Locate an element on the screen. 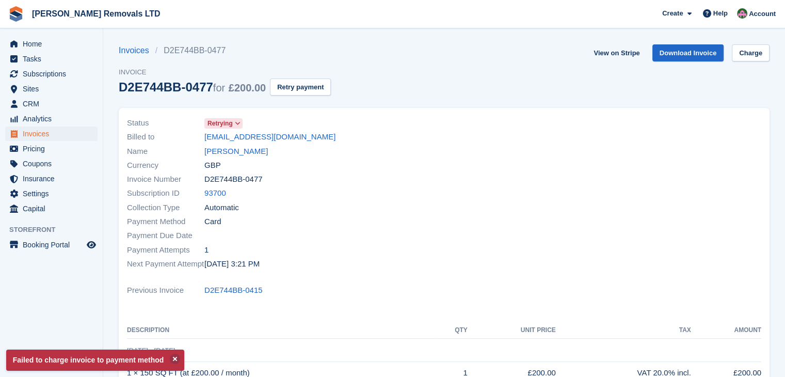 Image resolution: width=785 pixels, height=377 pixels. span: Billed to is located at coordinates (166, 137).